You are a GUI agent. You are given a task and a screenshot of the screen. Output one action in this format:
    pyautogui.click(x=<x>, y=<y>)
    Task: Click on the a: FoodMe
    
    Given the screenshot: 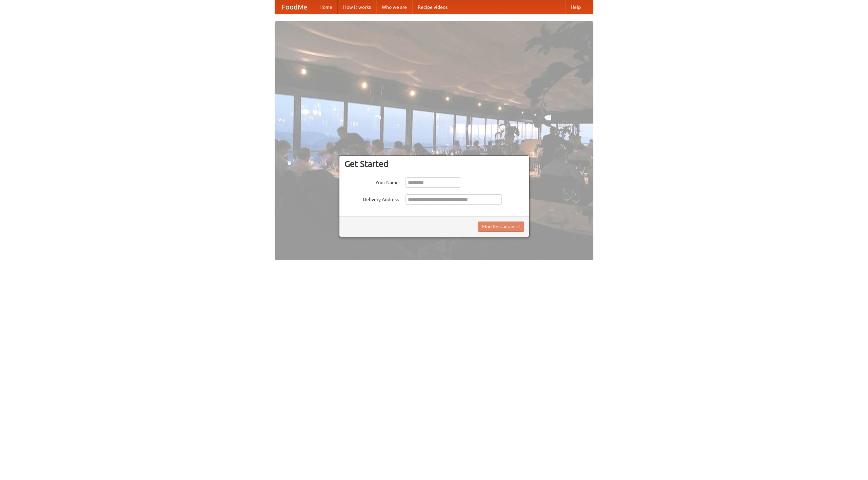 What is the action you would take?
    pyautogui.click(x=294, y=7)
    